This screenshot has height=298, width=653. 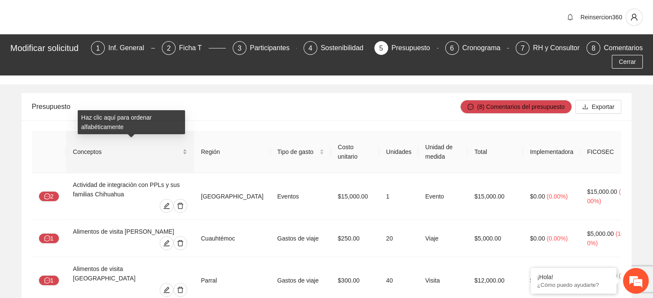 I want to click on span: (8) Comentarios del presupuesto, so click(x=521, y=107).